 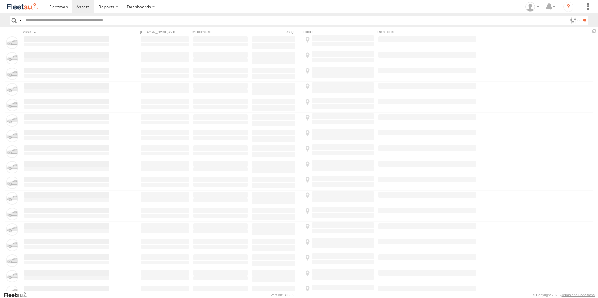 I want to click on div: Model/Make, so click(x=221, y=32).